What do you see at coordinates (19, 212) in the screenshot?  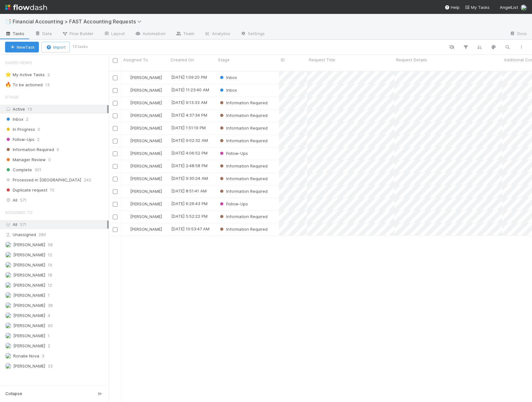 I see `span: Assigned To` at bounding box center [19, 212].